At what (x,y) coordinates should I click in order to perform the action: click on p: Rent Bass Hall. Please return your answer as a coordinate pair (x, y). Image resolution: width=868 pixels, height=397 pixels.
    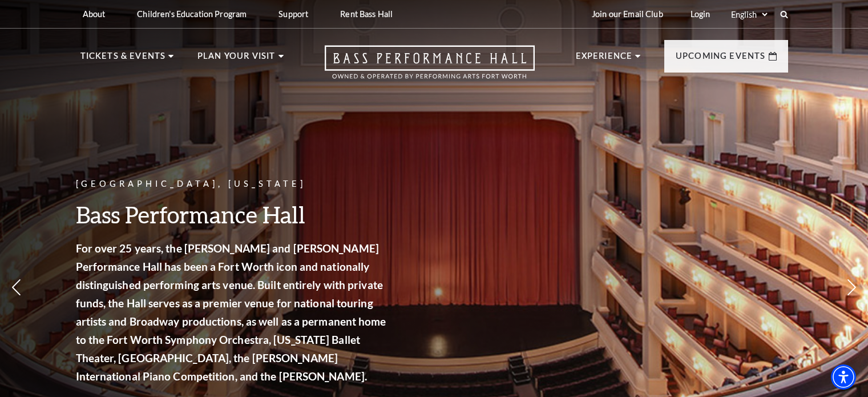
    Looking at the image, I should click on (366, 14).